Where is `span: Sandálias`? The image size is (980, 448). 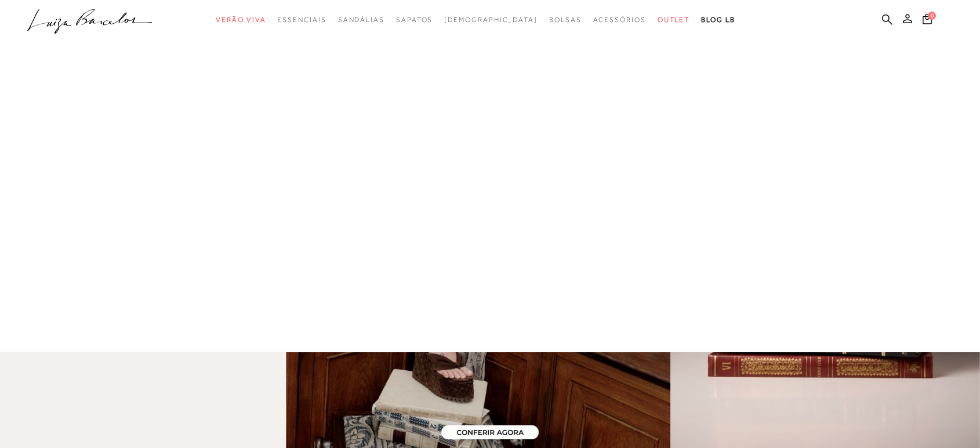
span: Sandálias is located at coordinates (361, 20).